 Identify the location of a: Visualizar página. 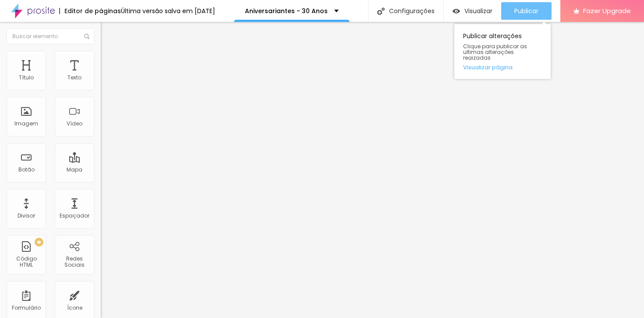
(502, 67).